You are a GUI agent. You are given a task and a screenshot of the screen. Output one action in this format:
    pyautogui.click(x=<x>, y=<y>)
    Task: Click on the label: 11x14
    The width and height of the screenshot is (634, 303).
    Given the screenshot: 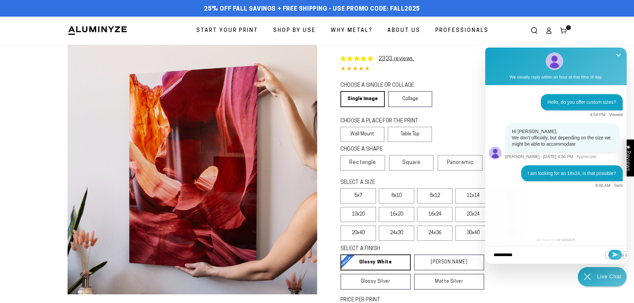 What is the action you would take?
    pyautogui.click(x=473, y=196)
    